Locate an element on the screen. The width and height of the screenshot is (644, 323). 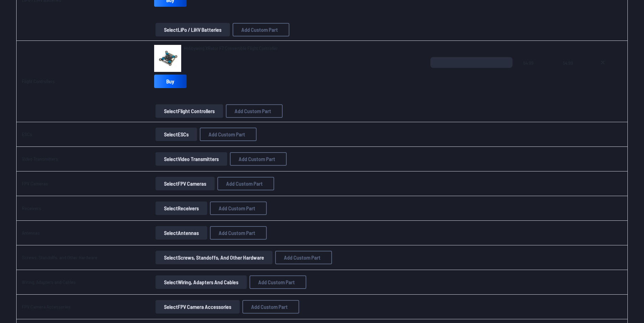
a: Hobbywing XRotor F7 Convertible Flight Controller is located at coordinates (231, 48).